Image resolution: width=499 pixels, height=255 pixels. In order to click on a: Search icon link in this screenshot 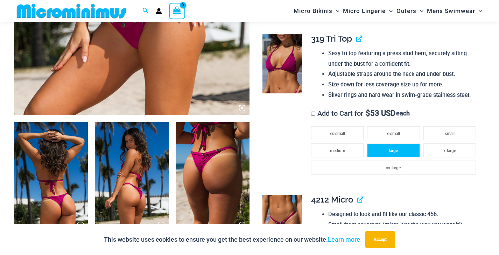, I will do `click(146, 11)`.